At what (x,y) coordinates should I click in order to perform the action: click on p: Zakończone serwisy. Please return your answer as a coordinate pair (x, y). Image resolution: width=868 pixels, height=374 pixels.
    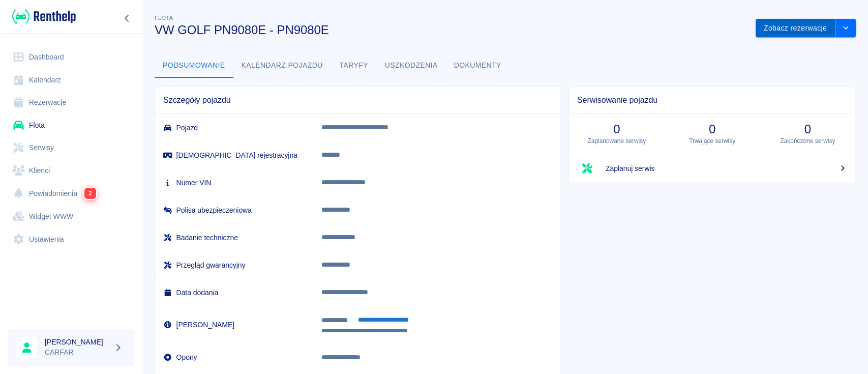
    Looking at the image, I should click on (807, 141).